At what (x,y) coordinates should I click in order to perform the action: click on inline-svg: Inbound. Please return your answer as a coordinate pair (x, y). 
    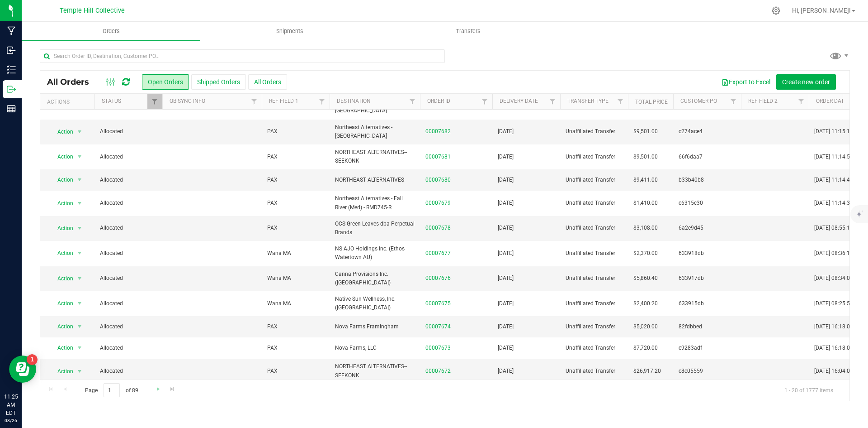
    Looking at the image, I should click on (11, 50).